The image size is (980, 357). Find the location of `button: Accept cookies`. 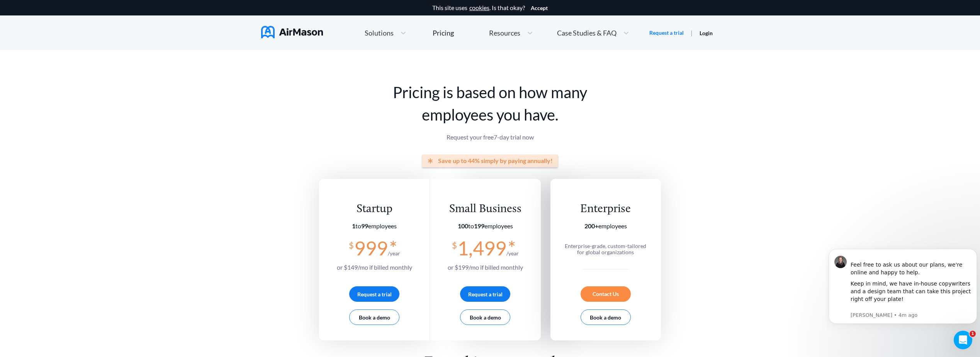

button: Accept cookies is located at coordinates (539, 8).